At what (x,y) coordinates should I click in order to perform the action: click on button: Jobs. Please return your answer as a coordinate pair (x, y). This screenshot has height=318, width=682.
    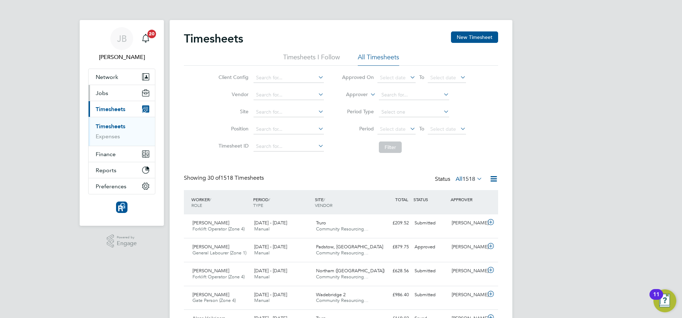
    Looking at the image, I should click on (122, 93).